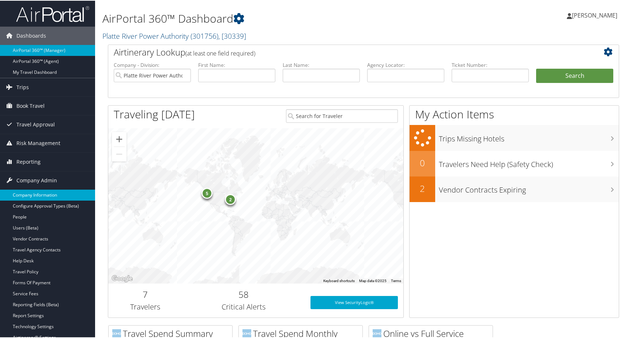  Describe the element at coordinates (119, 154) in the screenshot. I see `button: Zoom out` at that location.